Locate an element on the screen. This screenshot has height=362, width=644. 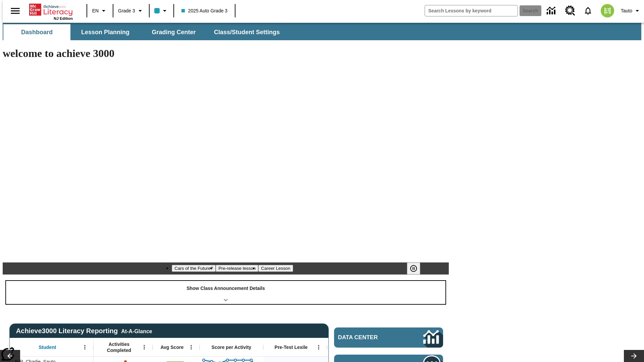
img: avatar image is located at coordinates (607, 11).